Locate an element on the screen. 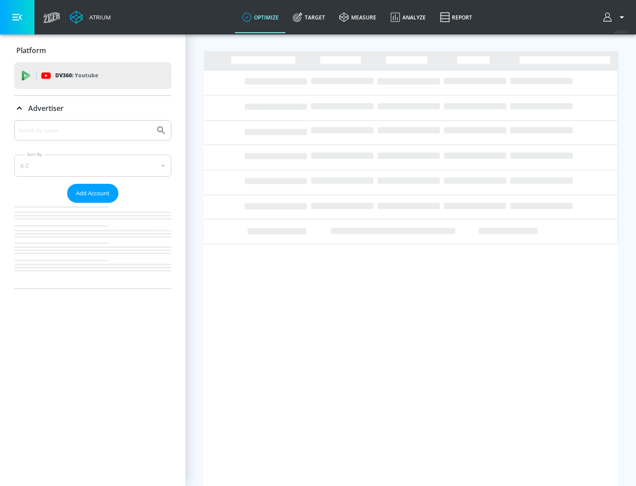  span: v 4.32.0 is located at coordinates (621, 31).